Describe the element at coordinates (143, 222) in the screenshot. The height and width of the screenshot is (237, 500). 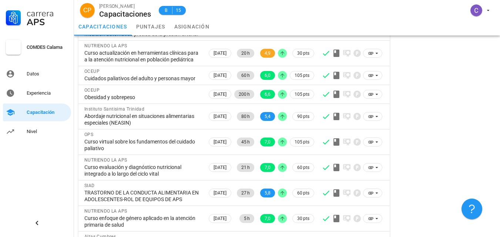
I see `div: Curso enfoque de género aplicado en la atención primaria de salud` at that location.